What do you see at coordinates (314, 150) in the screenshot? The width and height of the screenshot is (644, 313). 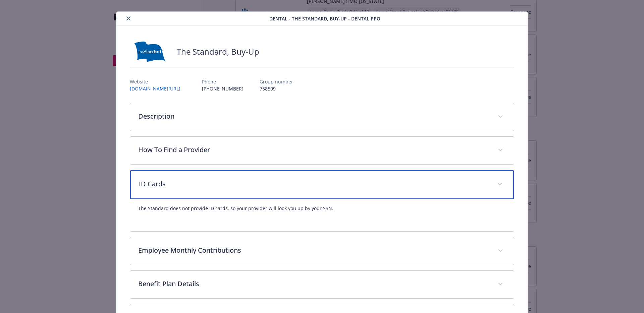 I see `p: How To Find a Provider` at bounding box center [314, 150].